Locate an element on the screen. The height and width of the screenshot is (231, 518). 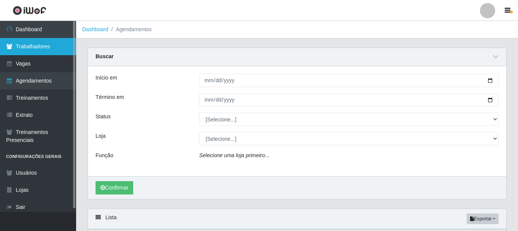
a: Dashboard is located at coordinates (95, 29).